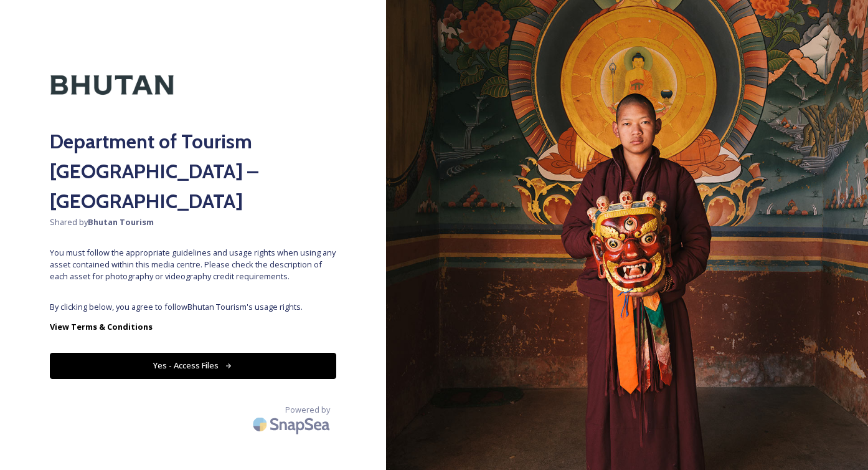  I want to click on button: Yes - Access Files, so click(193, 365).